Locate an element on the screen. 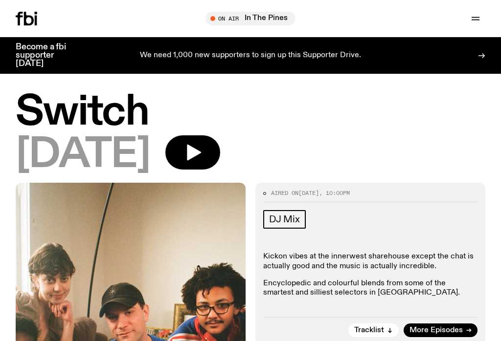  button: On AirIn The Pines is located at coordinates (250, 19).